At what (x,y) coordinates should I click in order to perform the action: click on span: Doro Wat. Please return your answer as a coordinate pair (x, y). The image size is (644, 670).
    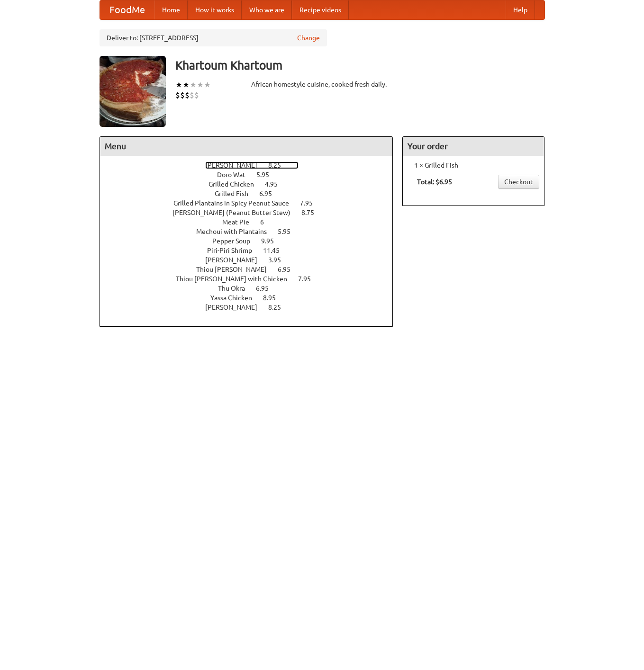
    Looking at the image, I should click on (236, 175).